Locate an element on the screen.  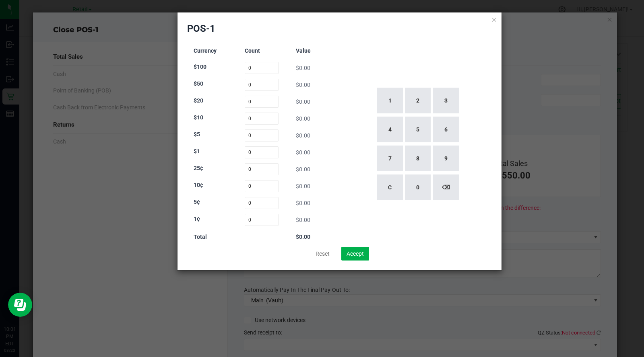
label: $50 is located at coordinates (199, 84).